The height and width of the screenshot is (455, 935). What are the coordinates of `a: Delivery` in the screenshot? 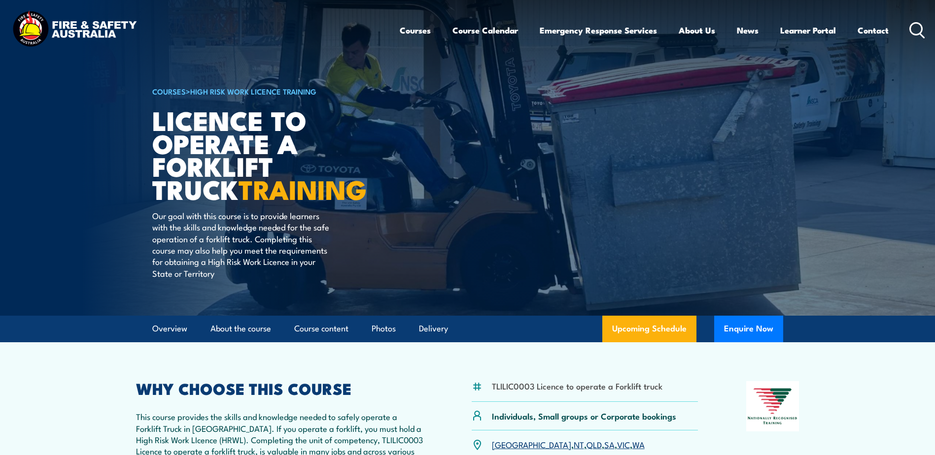 It's located at (433, 329).